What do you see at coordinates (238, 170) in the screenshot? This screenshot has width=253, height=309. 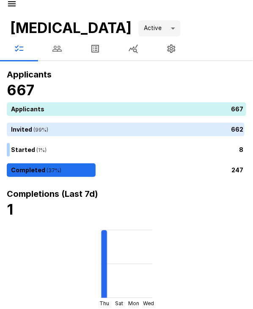 I see `p: 247` at bounding box center [238, 170].